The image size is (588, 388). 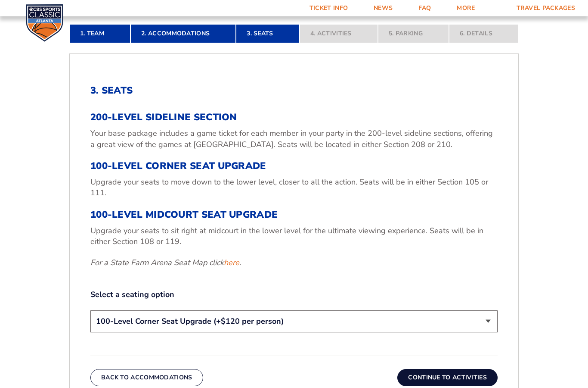 What do you see at coordinates (294, 188) in the screenshot?
I see `p: Upgrade your seats to move down to the lower level, closer to all the action. Seats will be in ei...` at bounding box center [294, 188].